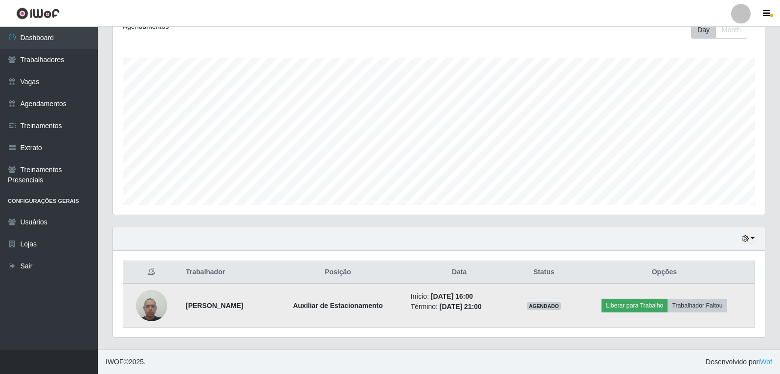 The width and height of the screenshot is (780, 374). What do you see at coordinates (338, 306) in the screenshot?
I see `strong: Auxiliar de Estacionamento` at bounding box center [338, 306].